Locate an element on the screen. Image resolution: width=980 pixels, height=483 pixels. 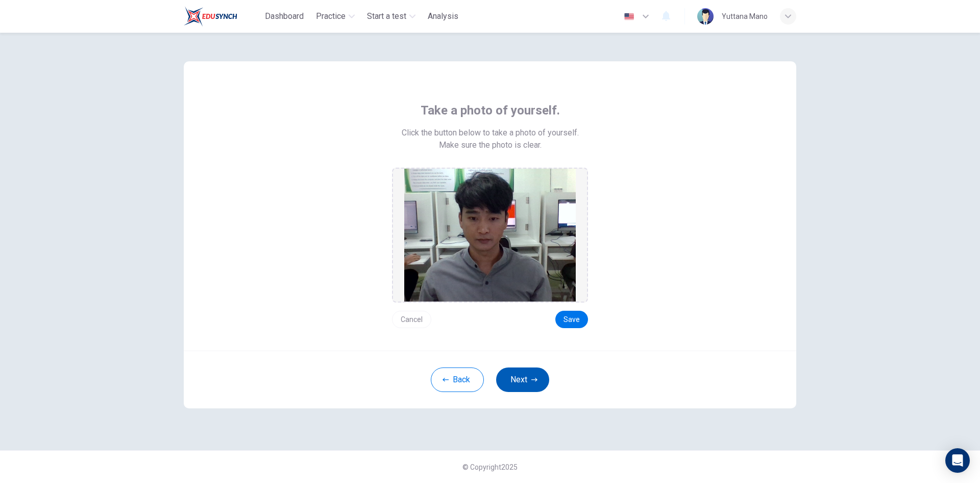
span: Click the button below to take a photo of yourself. is located at coordinates (490, 133).